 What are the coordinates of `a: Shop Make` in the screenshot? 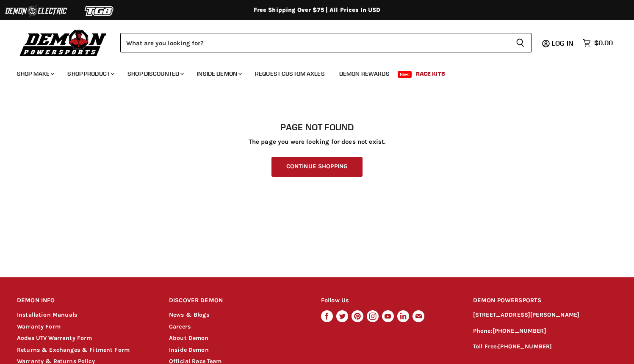 It's located at (35, 74).